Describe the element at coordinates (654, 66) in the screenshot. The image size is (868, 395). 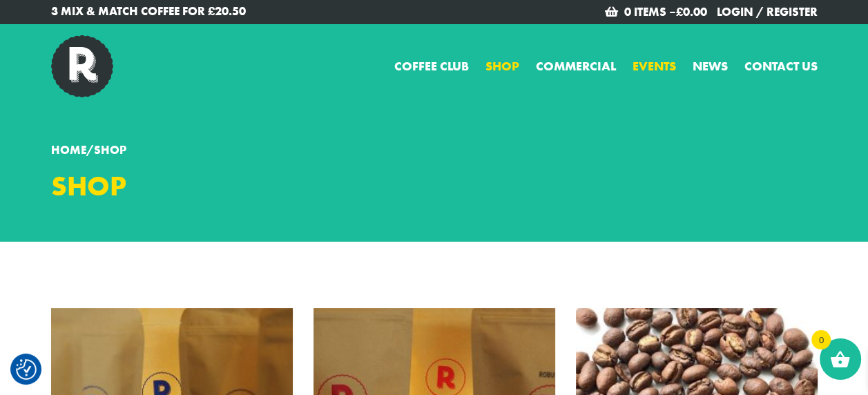
I see `a: Events` at that location.